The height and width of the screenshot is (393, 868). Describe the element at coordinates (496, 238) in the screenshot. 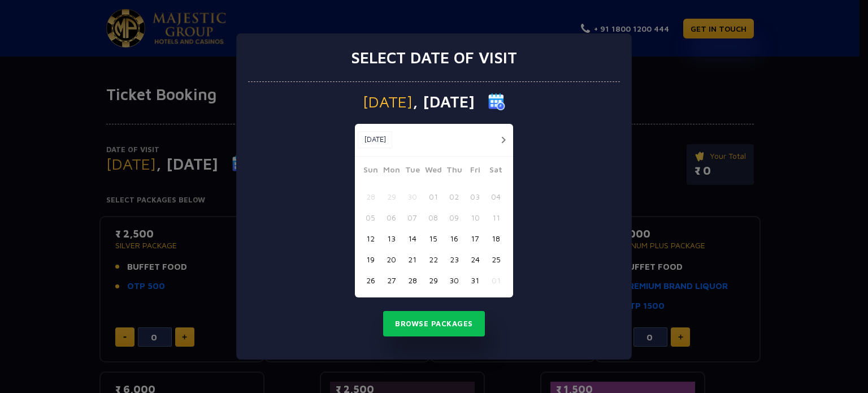

I see `button: 18` at that location.